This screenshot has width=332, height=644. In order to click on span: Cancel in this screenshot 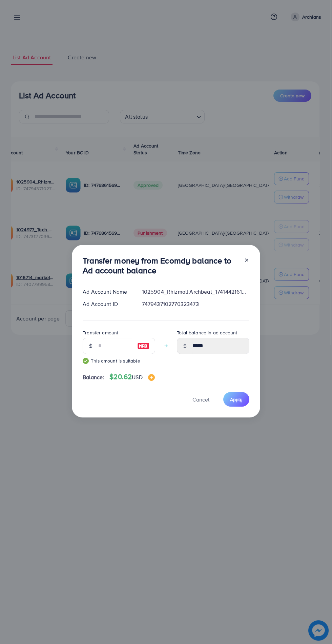, I will do `click(201, 400)`.